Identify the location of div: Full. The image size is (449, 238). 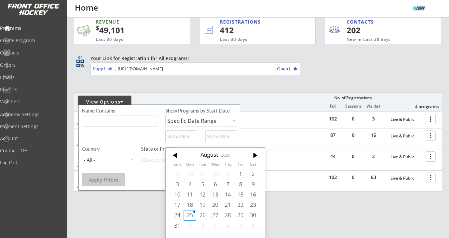
(333, 106).